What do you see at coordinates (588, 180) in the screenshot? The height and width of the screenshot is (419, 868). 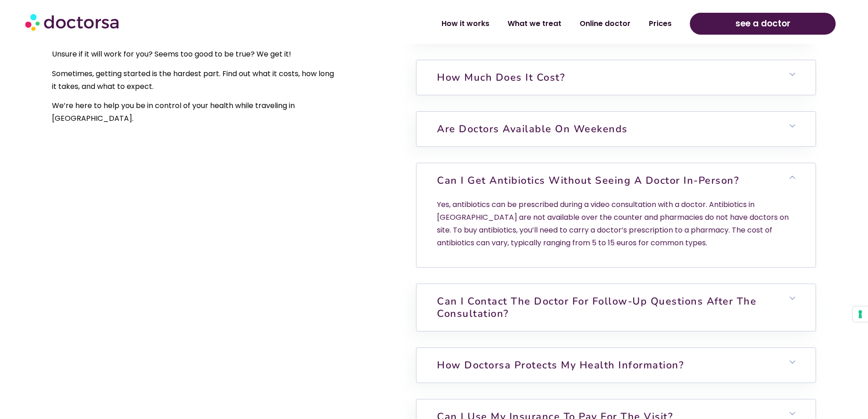 I see `a: Can I get antibiotics without seeing a doctor in-person?` at bounding box center [588, 180].